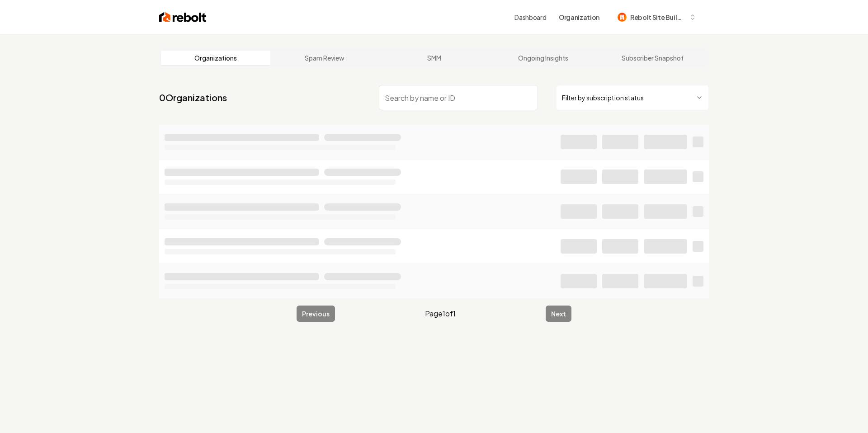  I want to click on img: Rebolt Site Builder, so click(622, 17).